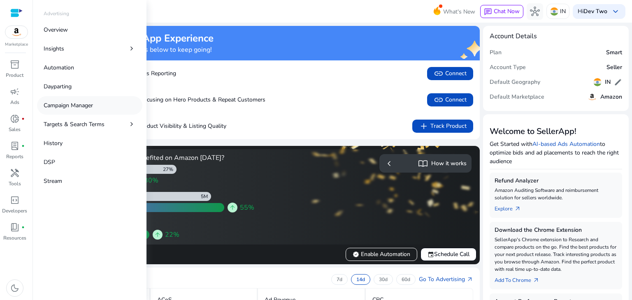 Image resolution: width=632 pixels, height=300 pixels. Describe the element at coordinates (356, 255) in the screenshot. I see `span: verified` at that location.